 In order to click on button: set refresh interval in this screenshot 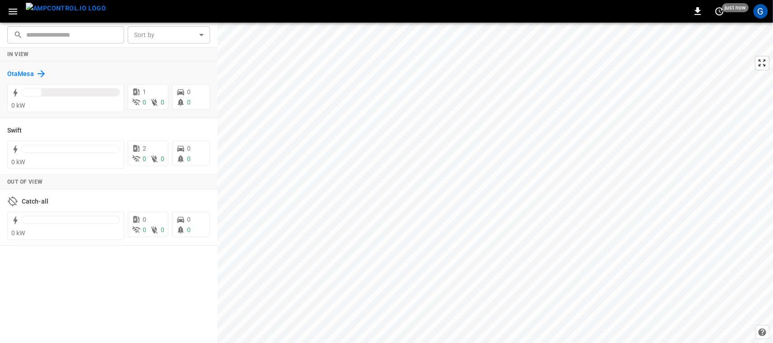, I will do `click(720, 11)`.